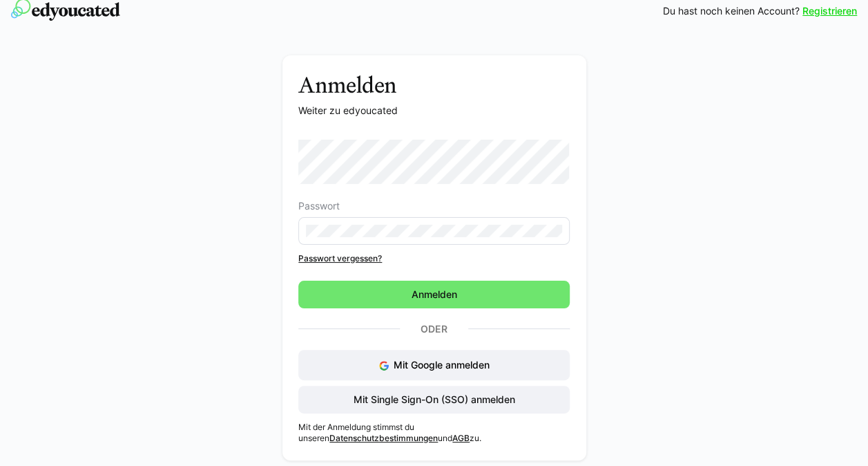 This screenshot has height=466, width=868. Describe the element at coordinates (442, 364) in the screenshot. I see `span: Mit Google anmelden` at that location.